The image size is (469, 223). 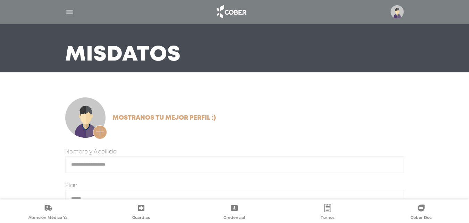 I want to click on label: Nombre y Apellido, so click(x=91, y=152).